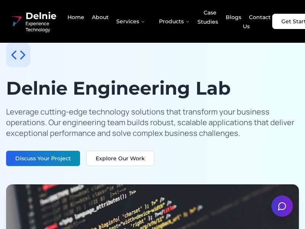 The height and width of the screenshot is (229, 305). Describe the element at coordinates (35, 21) in the screenshot. I see `div: Delnie Logo Full` at that location.